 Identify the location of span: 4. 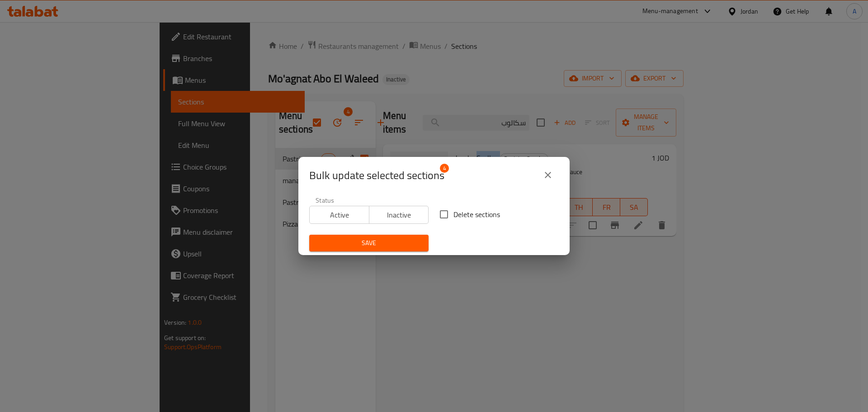
(444, 168).